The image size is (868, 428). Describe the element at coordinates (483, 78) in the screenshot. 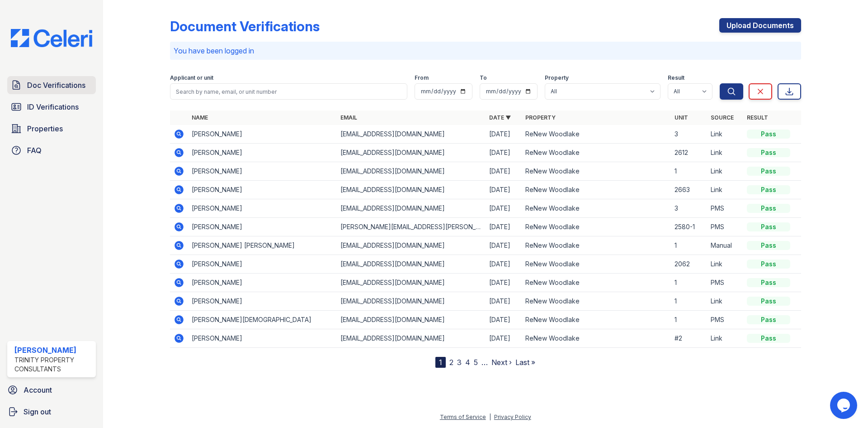

I see `label: To` at that location.